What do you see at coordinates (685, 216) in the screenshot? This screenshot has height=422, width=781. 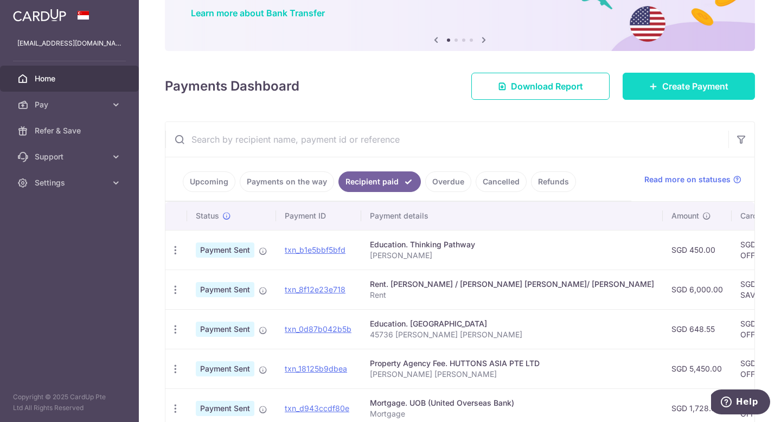 I see `span: Amount` at bounding box center [685, 216].